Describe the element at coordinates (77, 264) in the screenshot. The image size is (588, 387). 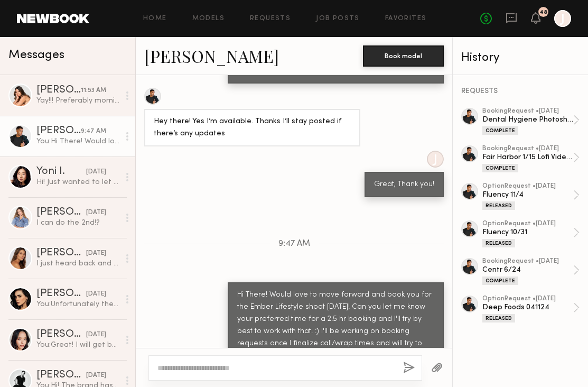
I see `div: I just heard back and I am booked on the 4th. Would love to be kept in mind for the next one :), ...` at that location.